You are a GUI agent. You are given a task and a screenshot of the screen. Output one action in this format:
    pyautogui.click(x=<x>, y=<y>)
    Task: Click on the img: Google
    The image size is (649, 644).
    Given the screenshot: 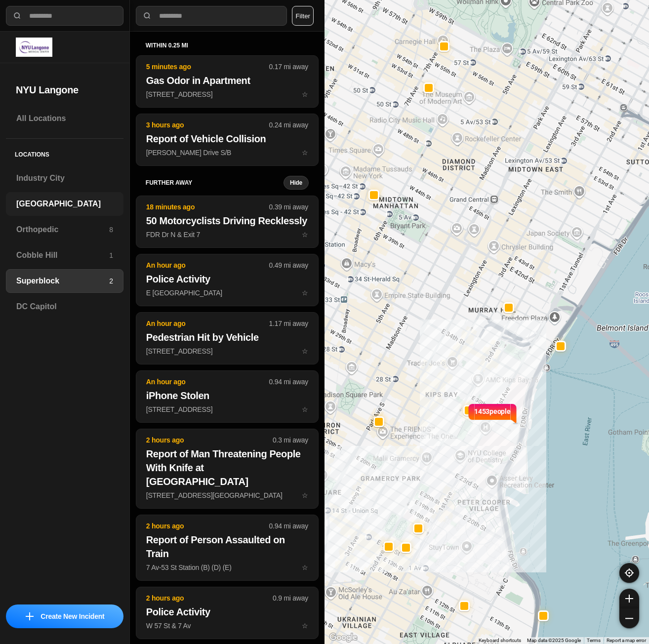 What is the action you would take?
    pyautogui.click(x=344, y=638)
    